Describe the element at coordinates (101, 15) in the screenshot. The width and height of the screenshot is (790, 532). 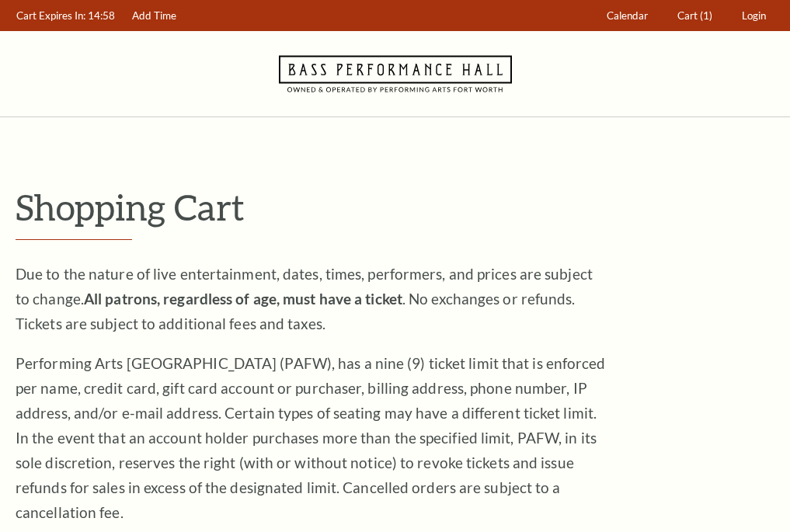
I see `span: 14:58` at that location.